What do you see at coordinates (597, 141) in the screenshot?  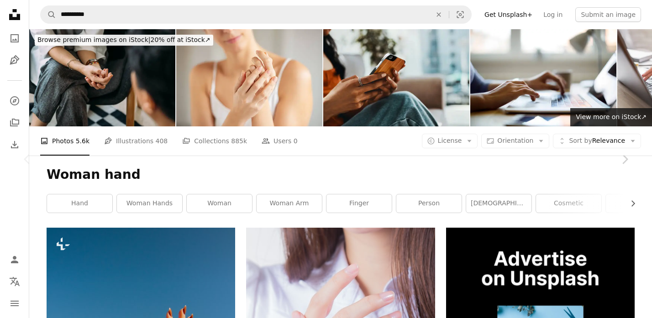 I see `span: Relevance` at bounding box center [597, 141].